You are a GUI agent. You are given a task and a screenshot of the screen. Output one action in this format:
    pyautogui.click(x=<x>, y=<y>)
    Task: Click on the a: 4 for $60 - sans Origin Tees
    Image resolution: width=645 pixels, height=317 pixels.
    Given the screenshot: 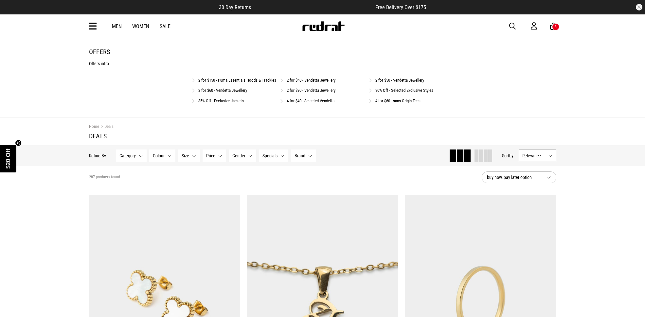 What is the action you would take?
    pyautogui.click(x=398, y=101)
    